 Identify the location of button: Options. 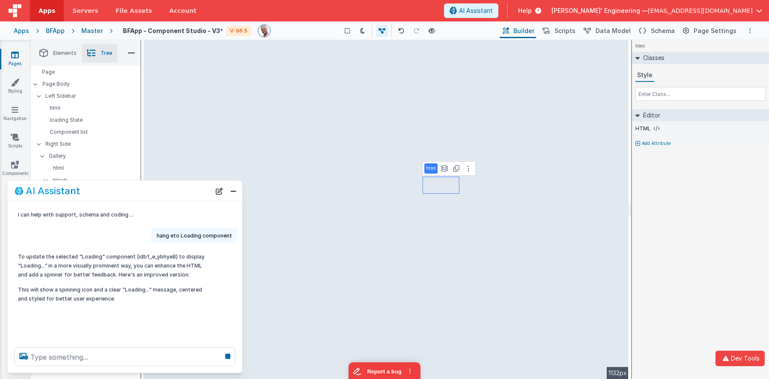
(750, 31).